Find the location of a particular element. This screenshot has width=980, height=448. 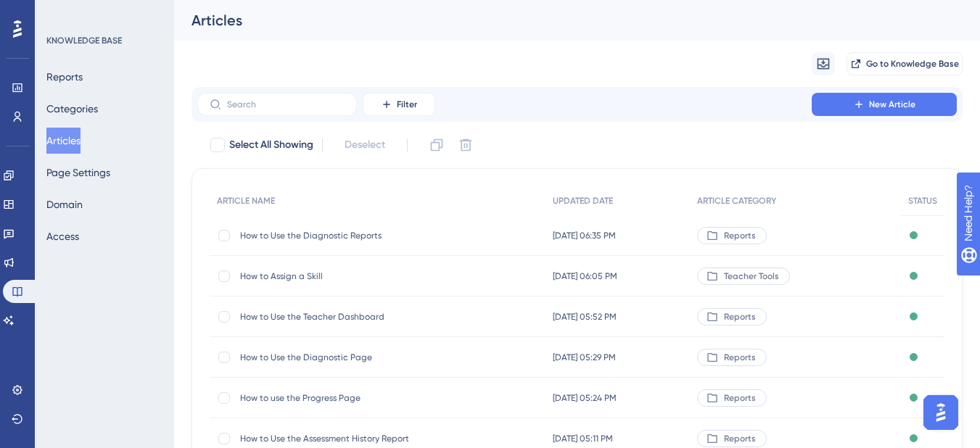

span: ARTICLE NAME is located at coordinates (246, 201).